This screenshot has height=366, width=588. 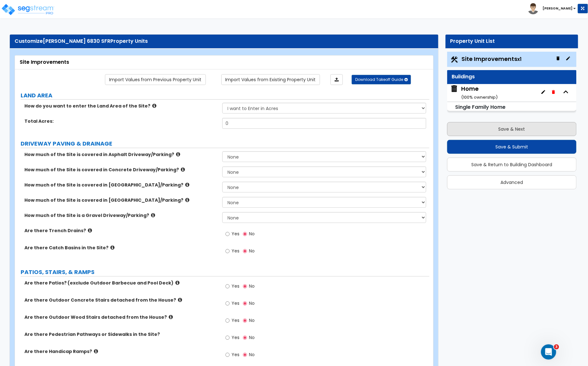 What do you see at coordinates (225, 143) in the screenshot?
I see `label: DRIVEWAY PAVING & DRAINAGE` at bounding box center [225, 143].